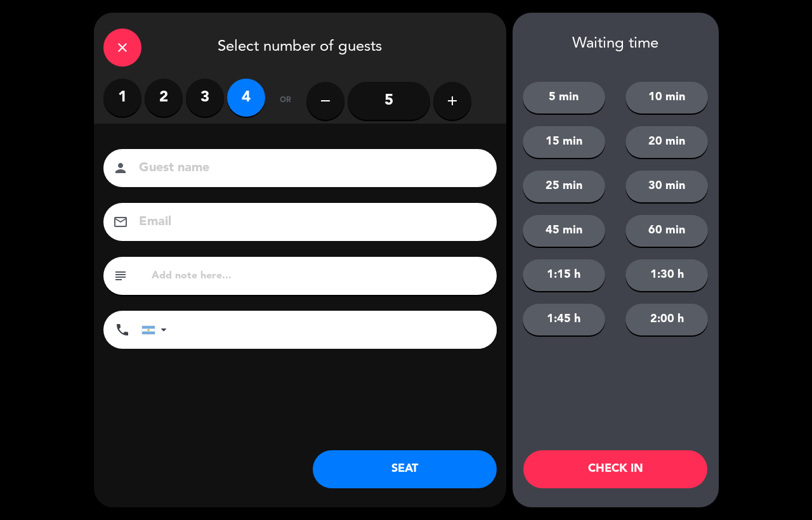 This screenshot has width=812, height=520. I want to click on input: Email, so click(309, 222).